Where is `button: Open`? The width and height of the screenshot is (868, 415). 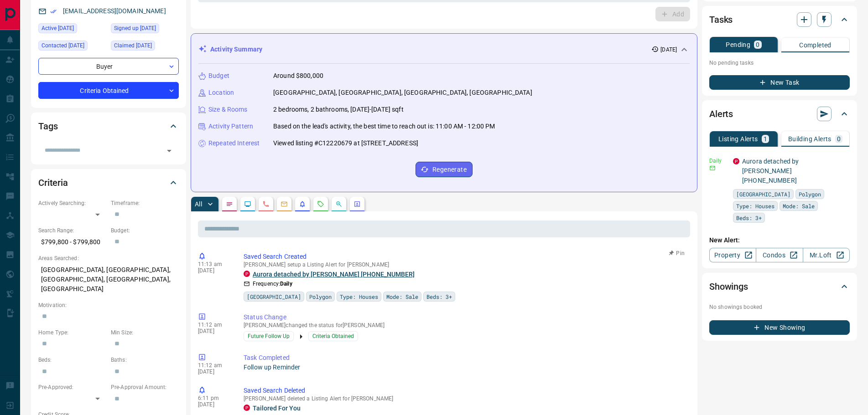 button: Open is located at coordinates (169, 151).